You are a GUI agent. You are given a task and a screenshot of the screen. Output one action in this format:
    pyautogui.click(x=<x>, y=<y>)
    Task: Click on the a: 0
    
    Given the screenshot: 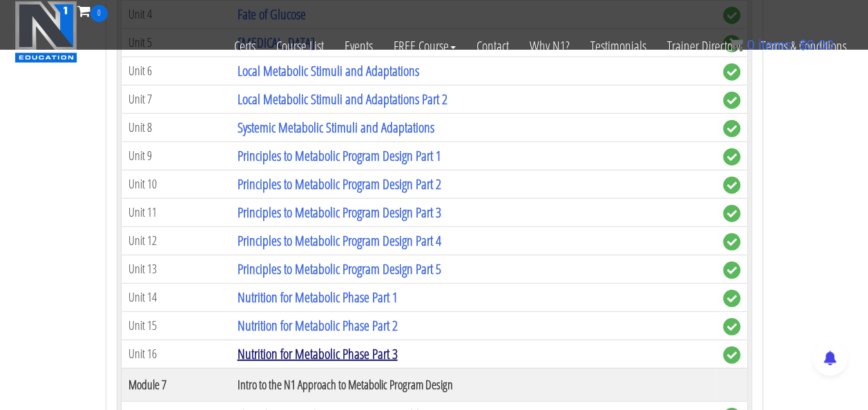 What is the action you would take?
    pyautogui.click(x=92, y=11)
    